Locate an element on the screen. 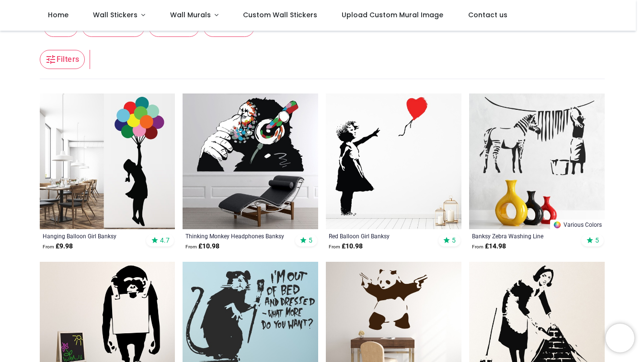 This screenshot has height=362, width=644. div: Red Balloon Girl Banksy is located at coordinates (380, 236).